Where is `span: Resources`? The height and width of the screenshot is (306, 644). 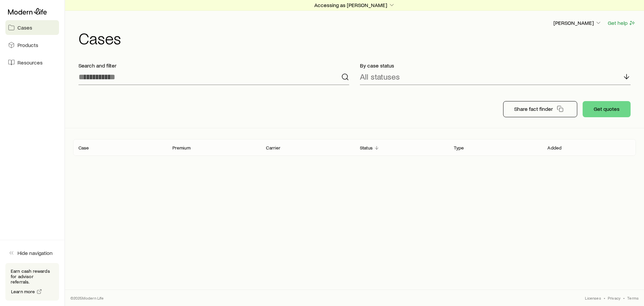
span: Resources is located at coordinates (30, 62).